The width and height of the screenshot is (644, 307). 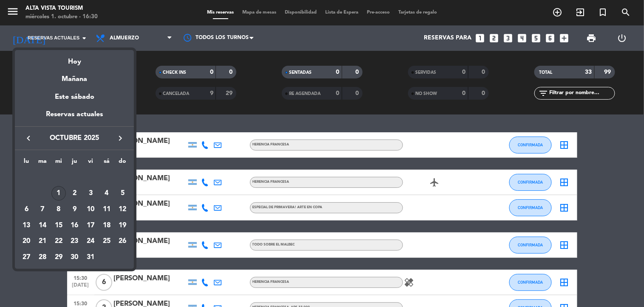 What do you see at coordinates (120, 138) in the screenshot?
I see `button: keyboard_arrow_right` at bounding box center [120, 138].